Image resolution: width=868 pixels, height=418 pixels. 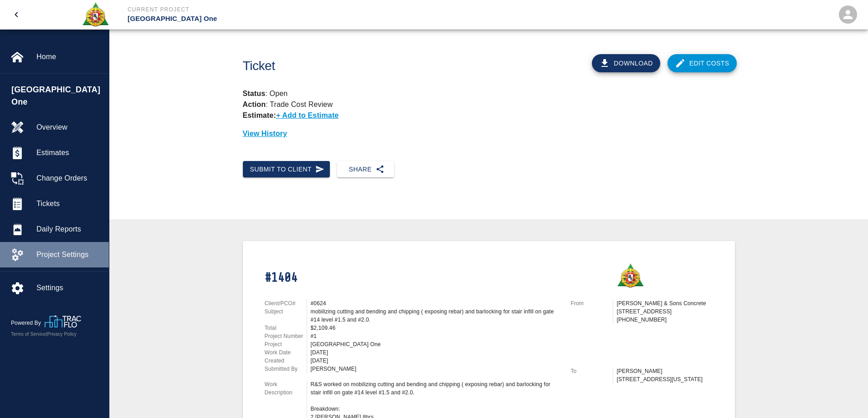 What do you see at coordinates (69, 178) in the screenshot?
I see `span: Change Orders` at bounding box center [69, 178].